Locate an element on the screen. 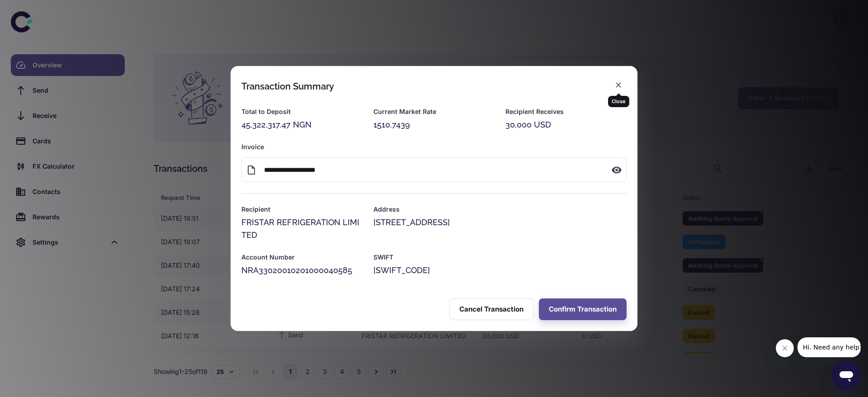 The width and height of the screenshot is (868, 397). div: 45,322,317.47 NGN is located at coordinates (302, 125).